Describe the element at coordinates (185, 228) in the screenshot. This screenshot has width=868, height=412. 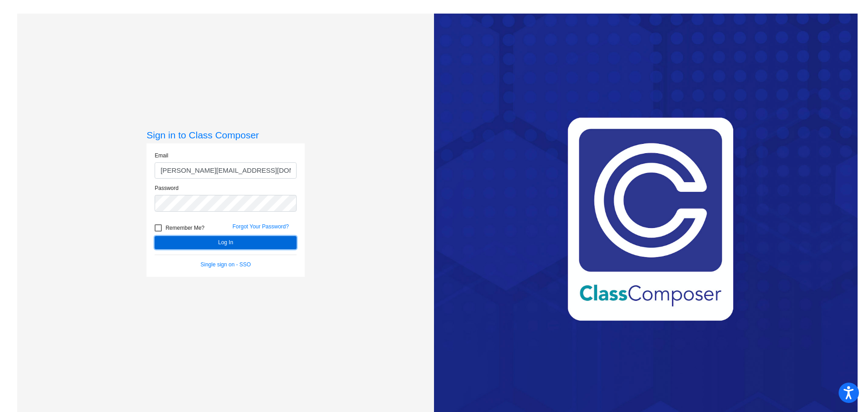
I see `span: Remember Me?` at that location.